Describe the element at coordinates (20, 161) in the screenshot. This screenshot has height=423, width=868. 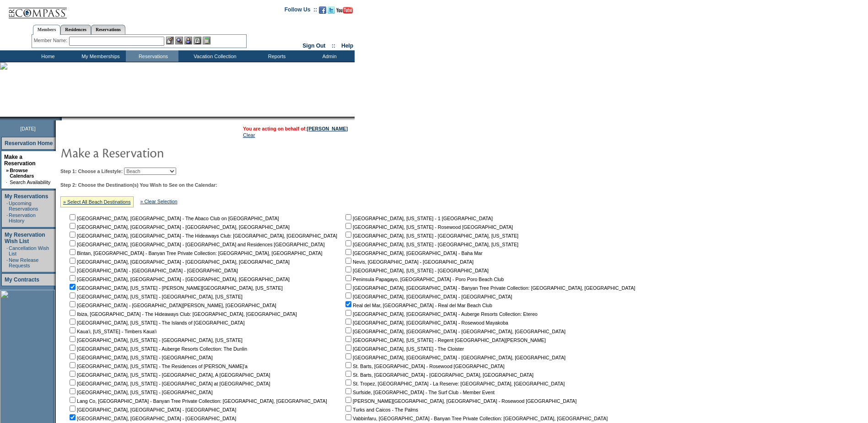
I see `a: Make a Reservation` at that location.